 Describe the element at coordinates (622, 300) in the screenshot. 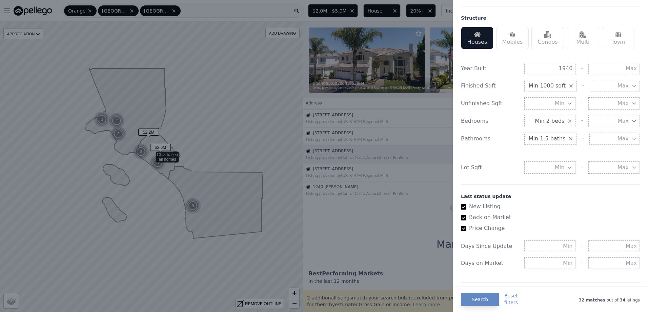

I see `span: 34` at that location.